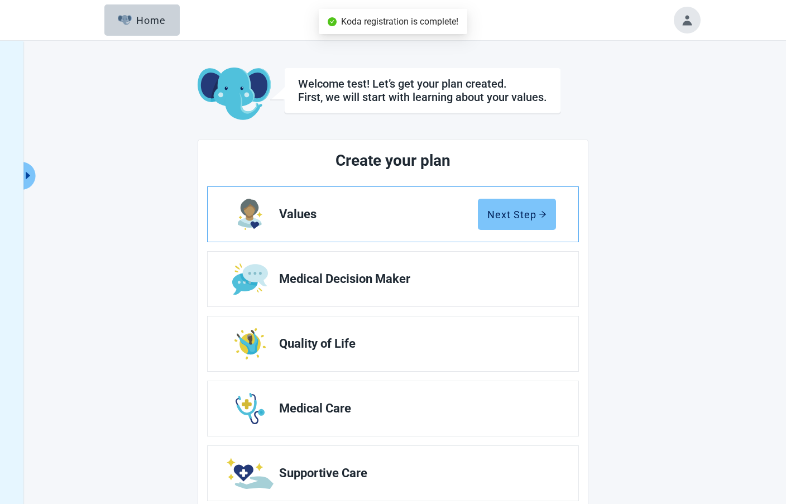 This screenshot has height=504, width=786. I want to click on button: ElephantHome, so click(142, 20).